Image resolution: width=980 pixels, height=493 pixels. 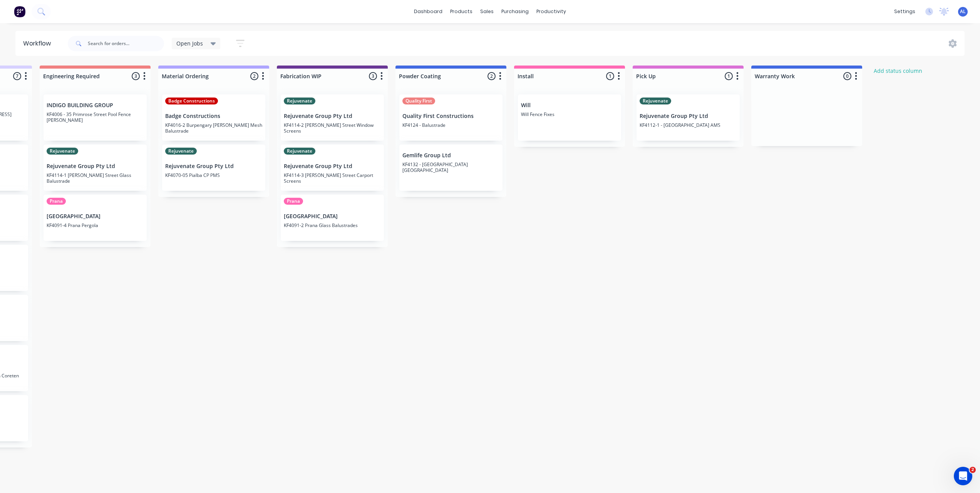 I want to click on a: dashboard, so click(x=428, y=12).